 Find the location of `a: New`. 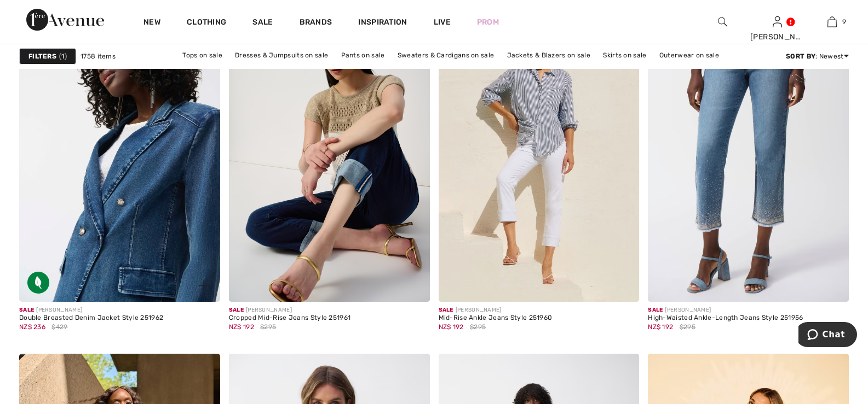

a: New is located at coordinates (151, 23).